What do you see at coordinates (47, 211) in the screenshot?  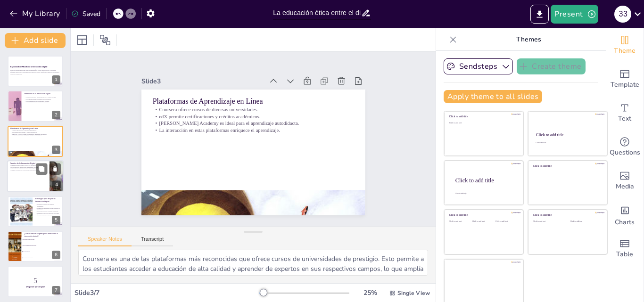 I see `p: Seleccionar recursos de calidad es esencial.` at bounding box center [47, 211].